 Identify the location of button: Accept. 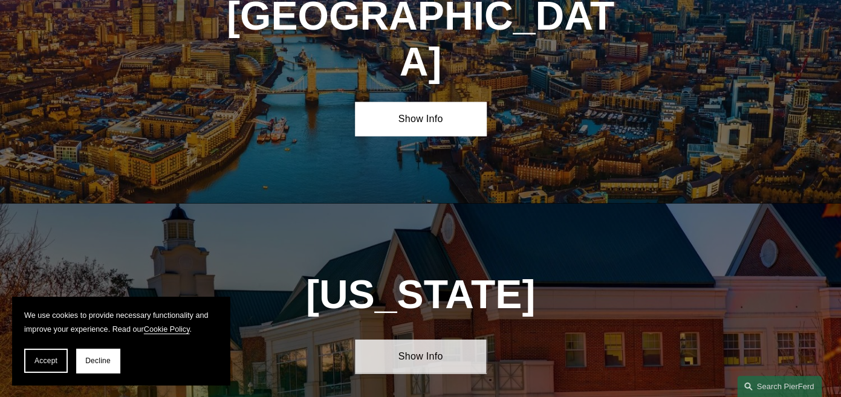
(46, 361).